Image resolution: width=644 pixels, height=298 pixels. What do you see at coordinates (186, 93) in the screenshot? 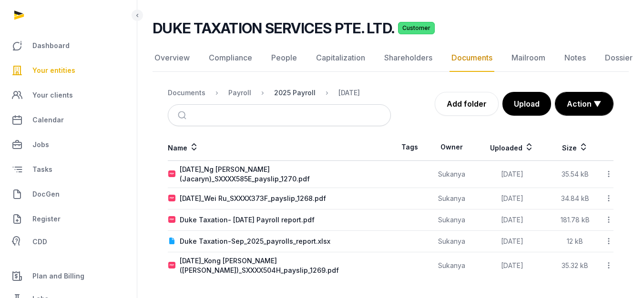
I see `div: Documents` at bounding box center [186, 93].